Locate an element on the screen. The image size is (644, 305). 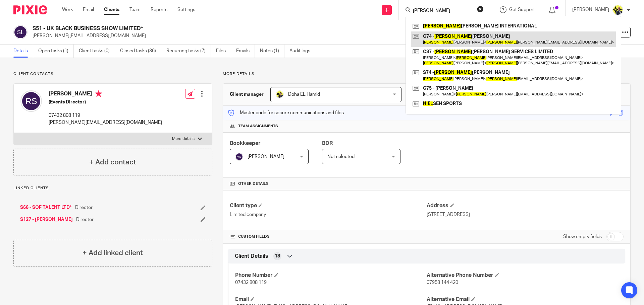
a: Work is located at coordinates (67, 9).